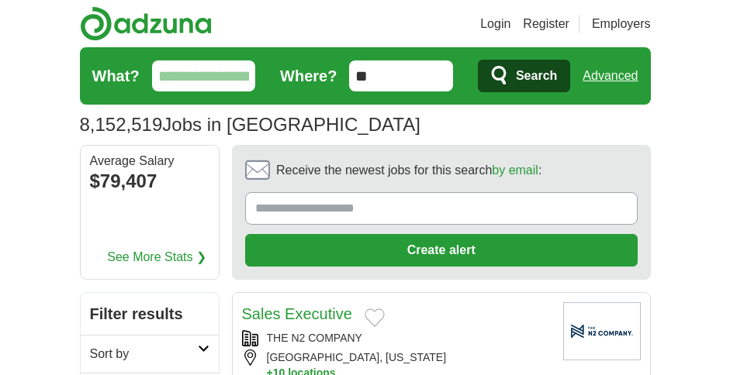 This screenshot has height=375, width=730. What do you see at coordinates (150, 354) in the screenshot?
I see `a: Sort by` at bounding box center [150, 354].